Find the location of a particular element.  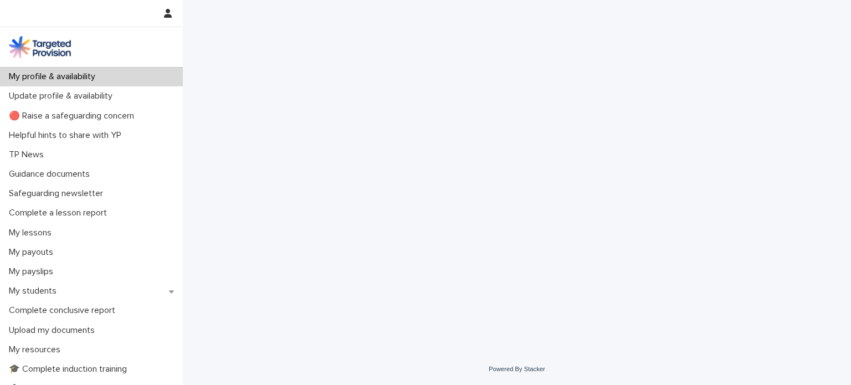

p: Complete a lesson report is located at coordinates (60, 213).